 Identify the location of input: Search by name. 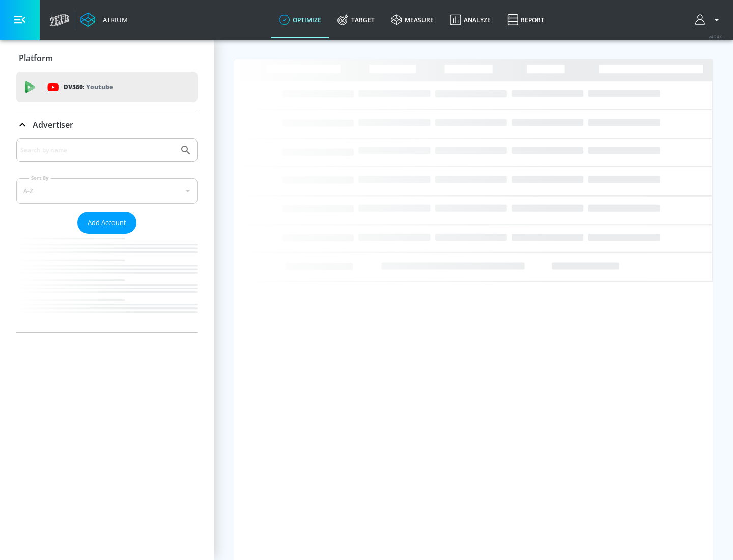
(97, 150).